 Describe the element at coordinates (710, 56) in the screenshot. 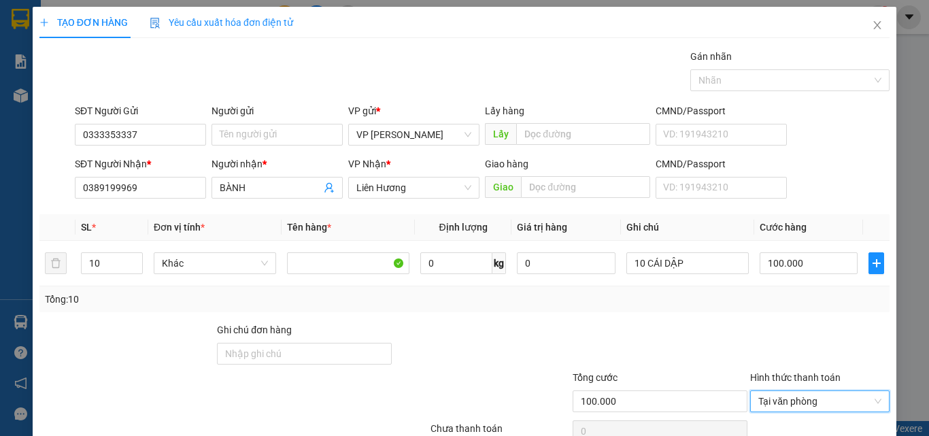

I see `label: Gán nhãn` at that location.